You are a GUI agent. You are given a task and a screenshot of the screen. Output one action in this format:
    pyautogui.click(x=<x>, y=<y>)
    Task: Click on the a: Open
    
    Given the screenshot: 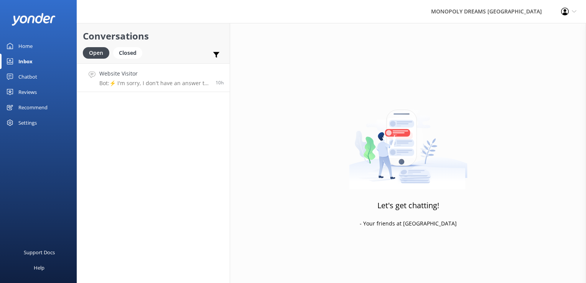 What is the action you would take?
    pyautogui.click(x=98, y=53)
    